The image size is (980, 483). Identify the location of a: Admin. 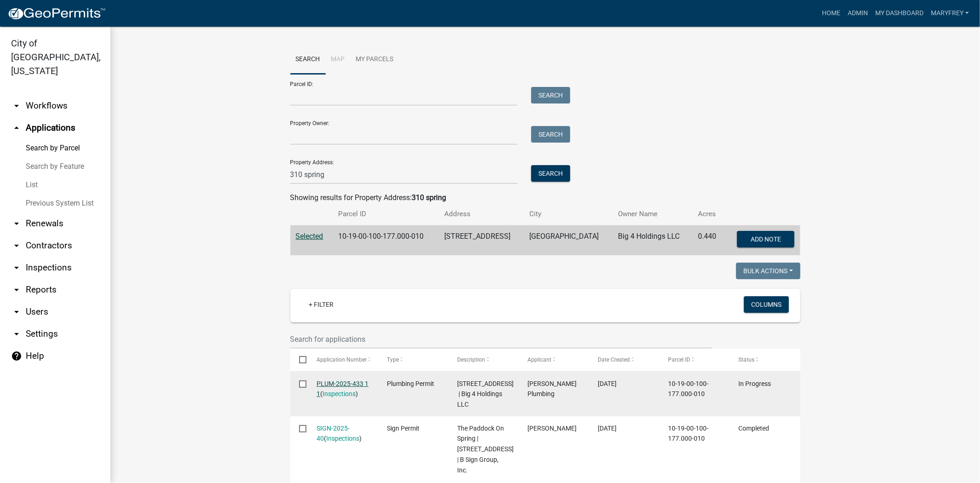
(858, 13).